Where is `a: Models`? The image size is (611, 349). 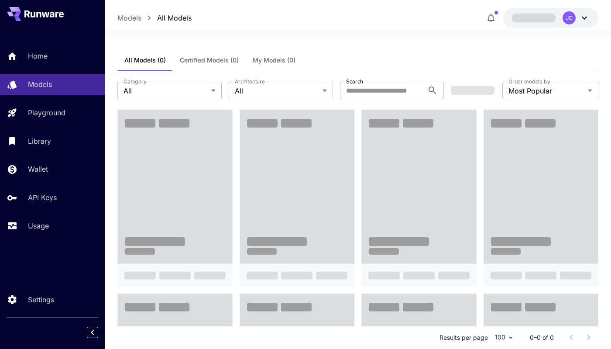
a: Models is located at coordinates (129, 18).